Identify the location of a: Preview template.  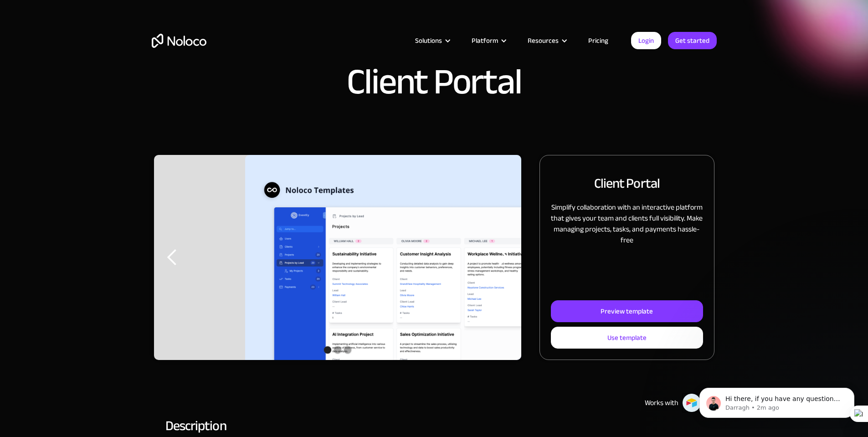
(626, 311).